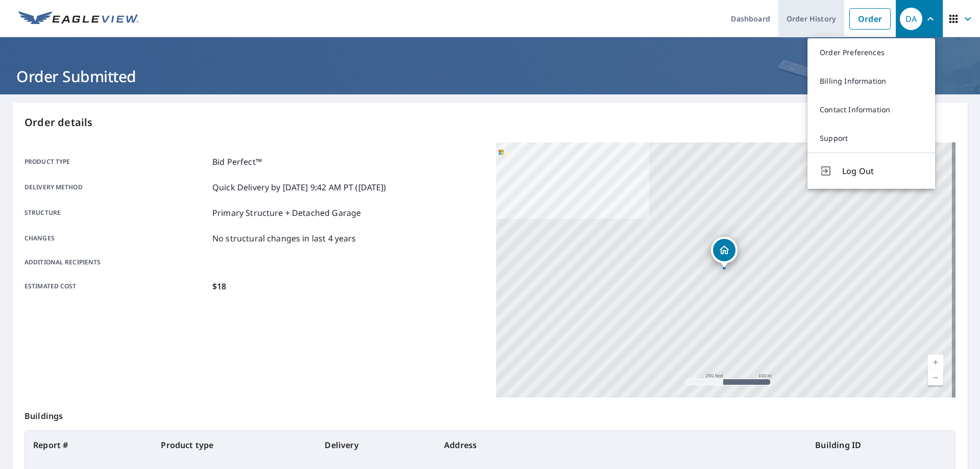 This screenshot has width=980, height=469. Describe the element at coordinates (724, 252) in the screenshot. I see `div: Dropped pin, building 1, Residential property, 1020 Silktree Ln Weston, FL 33327` at that location.